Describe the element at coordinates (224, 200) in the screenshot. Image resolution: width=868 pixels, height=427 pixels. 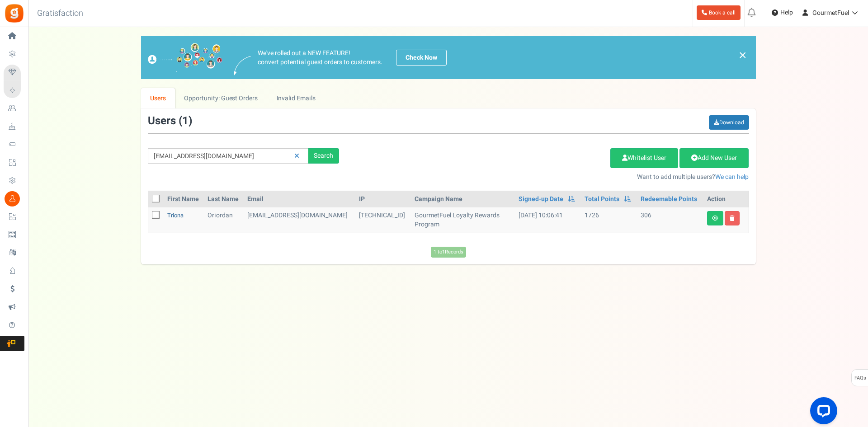
I see `th: Last Name` at that location.